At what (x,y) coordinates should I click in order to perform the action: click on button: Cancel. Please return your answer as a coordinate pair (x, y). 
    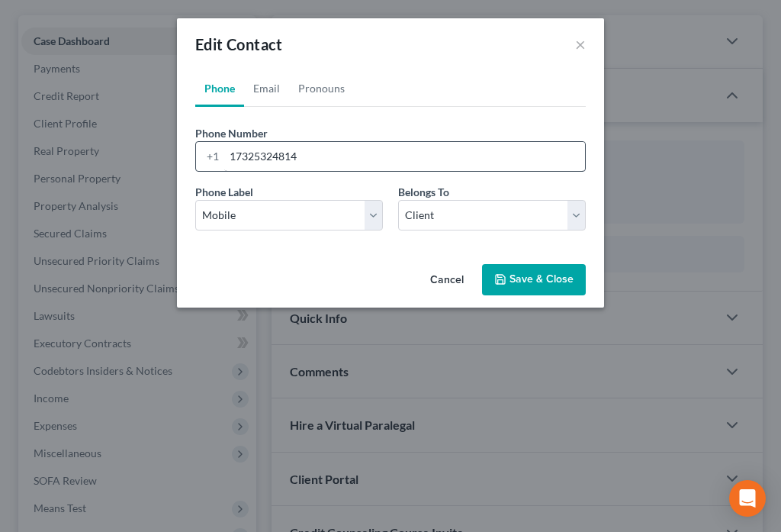
    Looking at the image, I should click on (447, 281).